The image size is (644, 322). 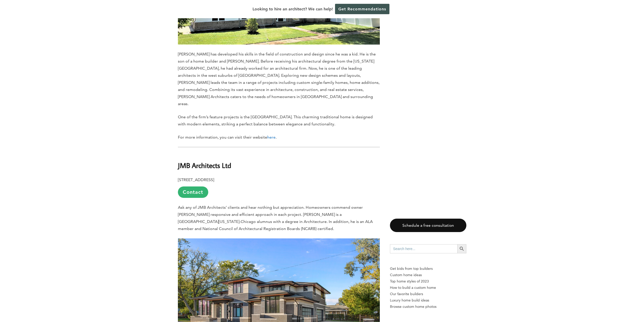 I want to click on a: Top home styles of 2023, so click(x=428, y=281).